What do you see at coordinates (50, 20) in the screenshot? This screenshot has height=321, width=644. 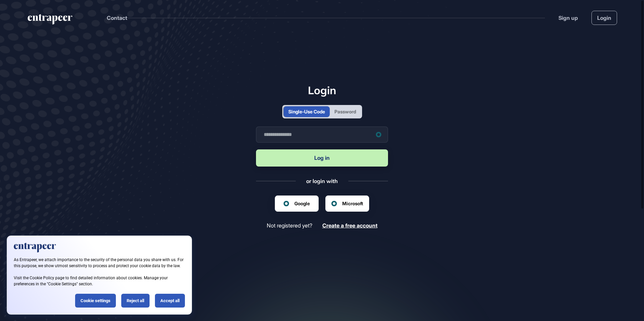 I see `a: entrapeer-logo` at bounding box center [50, 20].